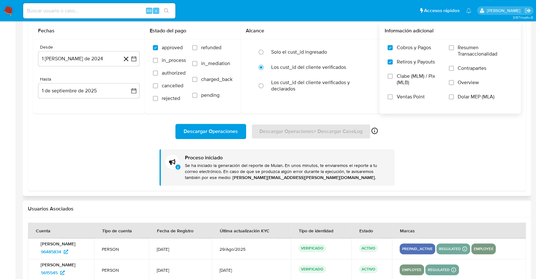 This screenshot has width=536, height=279. Describe the element at coordinates (441, 10) in the screenshot. I see `span: Accesos rápidos` at that location.